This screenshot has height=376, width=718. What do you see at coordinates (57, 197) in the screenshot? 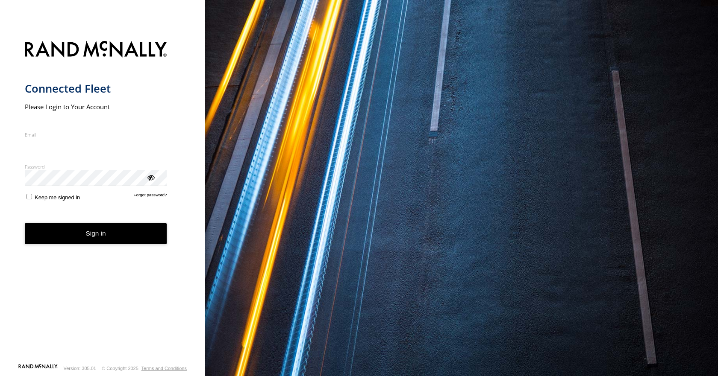
I see `span: Keep me signed in` at bounding box center [57, 197].